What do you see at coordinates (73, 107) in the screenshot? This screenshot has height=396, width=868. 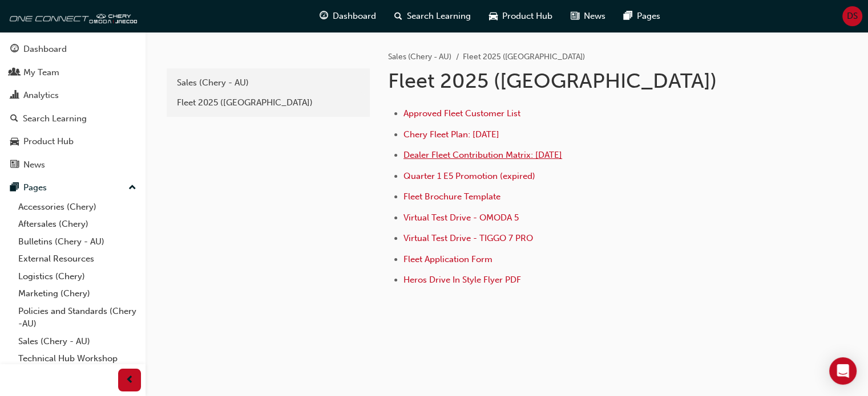 I see `button: DashboardMy TeamAnalyticsSearch LearningProduct HubNews` at bounding box center [73, 107].